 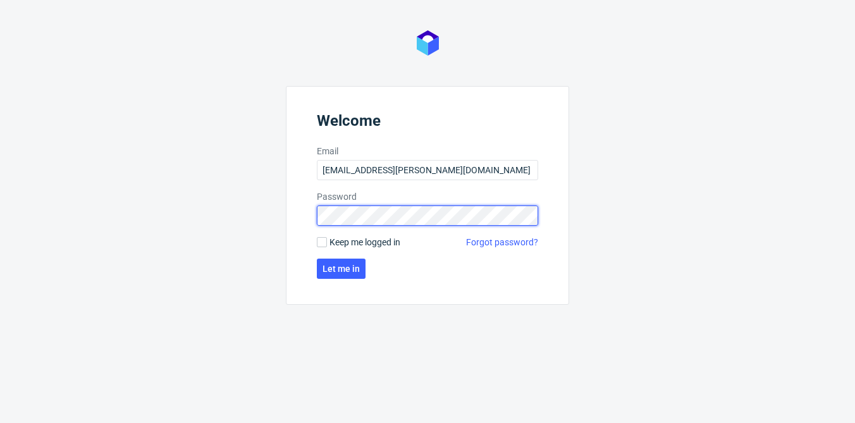 I want to click on label: Email, so click(x=427, y=151).